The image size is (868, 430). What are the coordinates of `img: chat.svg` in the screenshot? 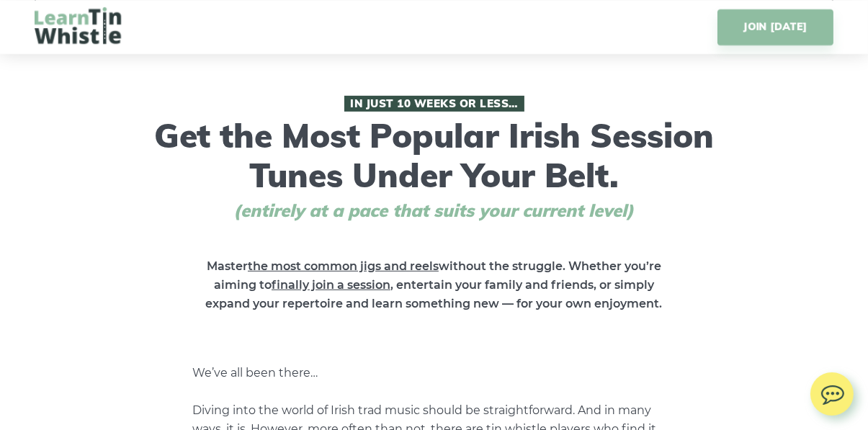 It's located at (832, 391).